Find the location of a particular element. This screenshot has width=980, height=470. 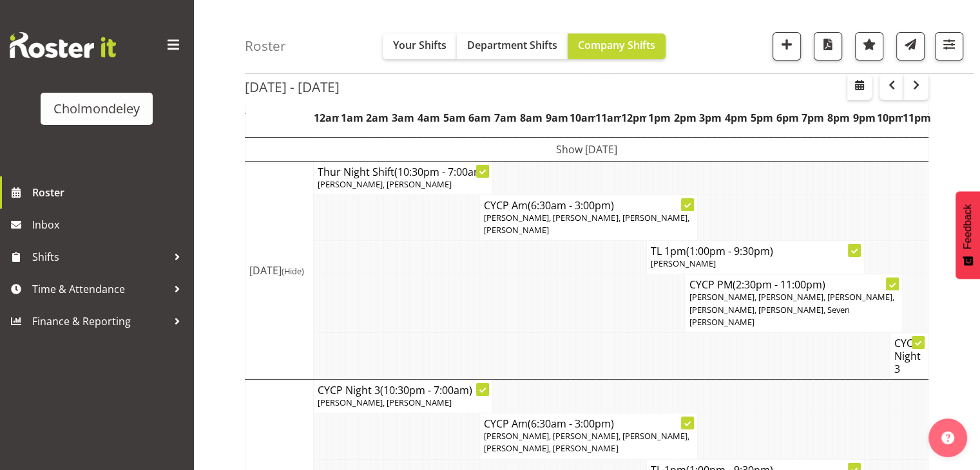

th: 3pm is located at coordinates (710, 118).